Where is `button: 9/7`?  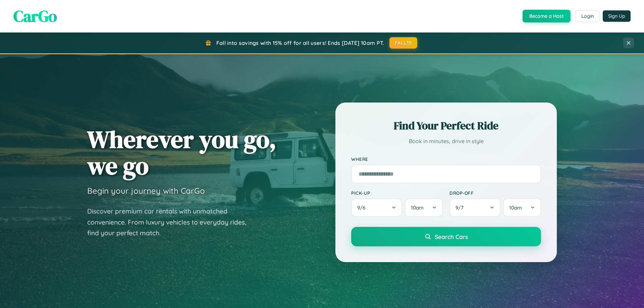
button: 9/7 is located at coordinates (475, 208).